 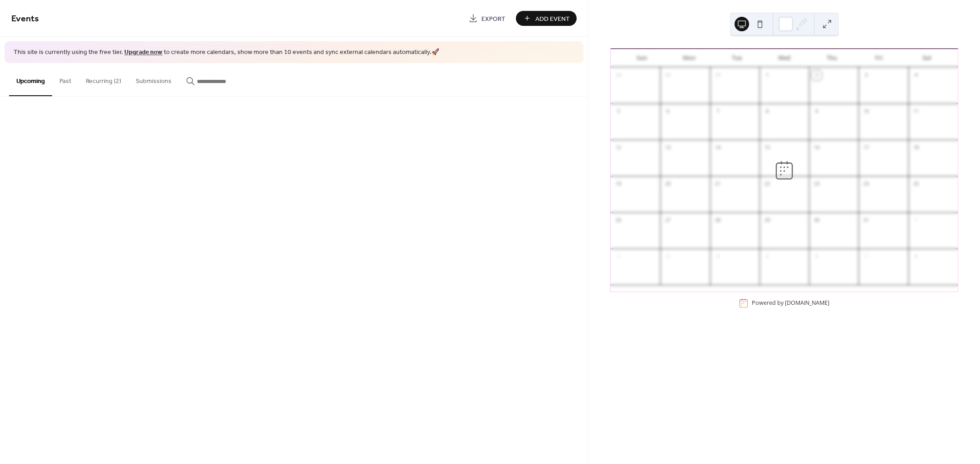 What do you see at coordinates (916, 184) in the screenshot?
I see `div: 25` at bounding box center [916, 184].